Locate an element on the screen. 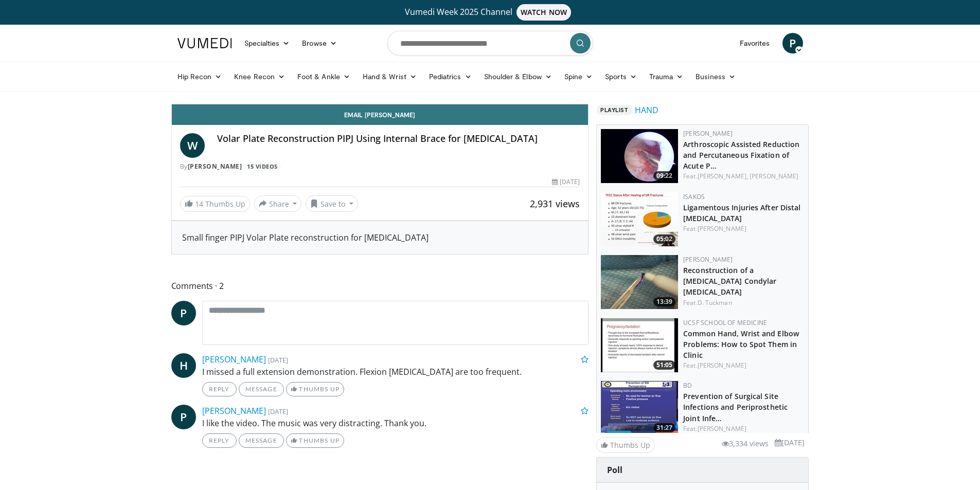 Image resolution: width=980 pixels, height=490 pixels. span: 05:02 is located at coordinates (664, 239).